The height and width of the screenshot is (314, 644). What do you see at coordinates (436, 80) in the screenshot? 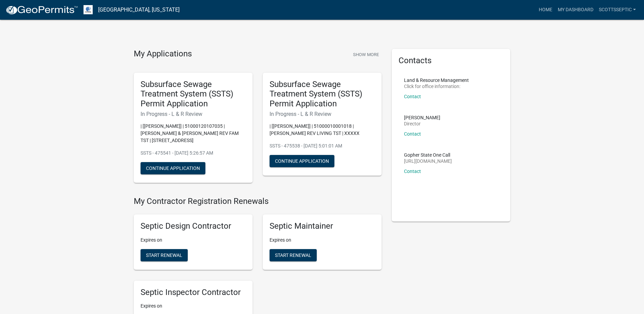
I see `p: Land & Resource Management` at bounding box center [436, 80].